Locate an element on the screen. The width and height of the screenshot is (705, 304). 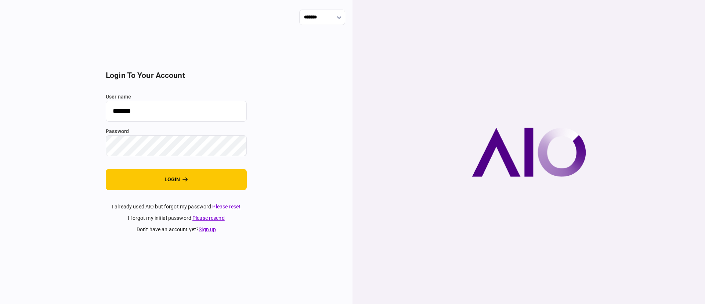
div: don't have an account yet ? is located at coordinates (176, 229).